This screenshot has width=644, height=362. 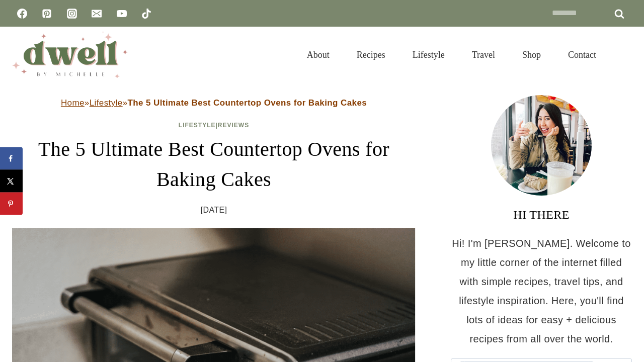 What do you see at coordinates (233, 125) in the screenshot?
I see `a: Reviews` at bounding box center [233, 125].